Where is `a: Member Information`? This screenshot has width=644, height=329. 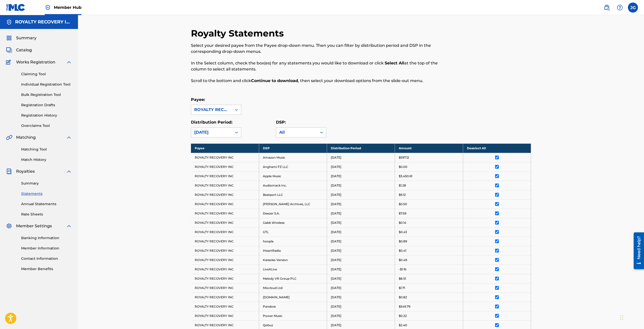
a: Member Information is located at coordinates (47, 248).